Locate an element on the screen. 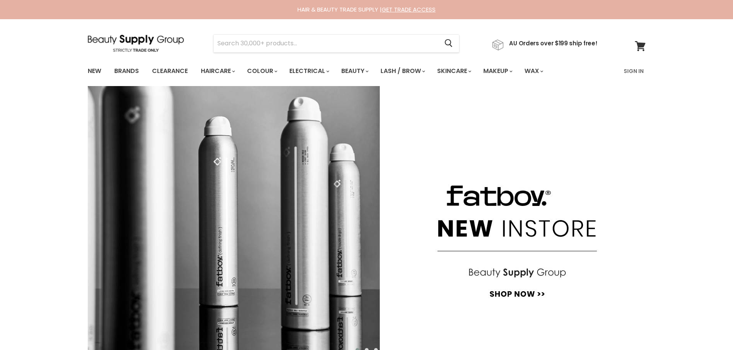 The image size is (733, 350). input: Search is located at coordinates (326, 43).